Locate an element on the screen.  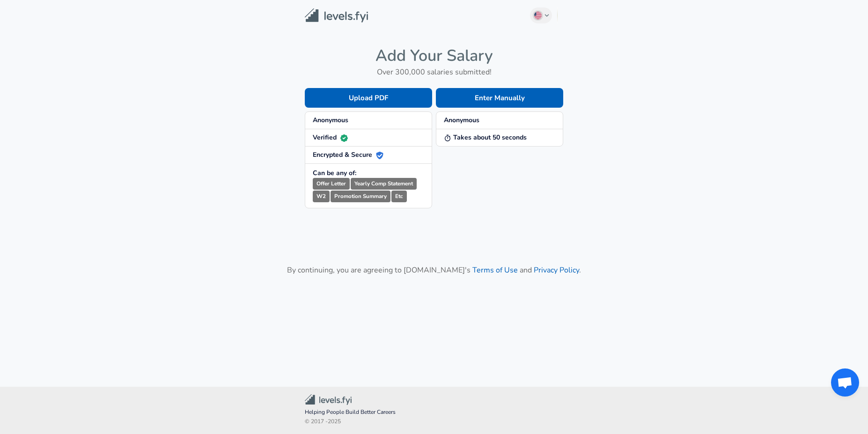
h4: Add Your Salary is located at coordinates (434, 56).